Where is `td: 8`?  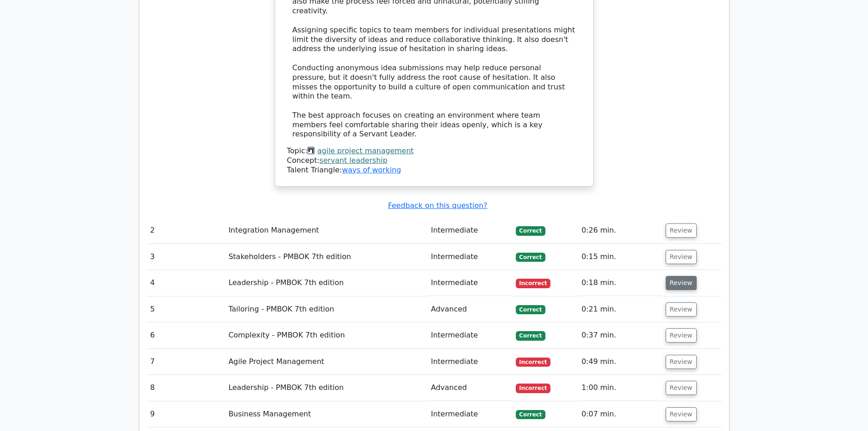 td: 8 is located at coordinates (186, 388).